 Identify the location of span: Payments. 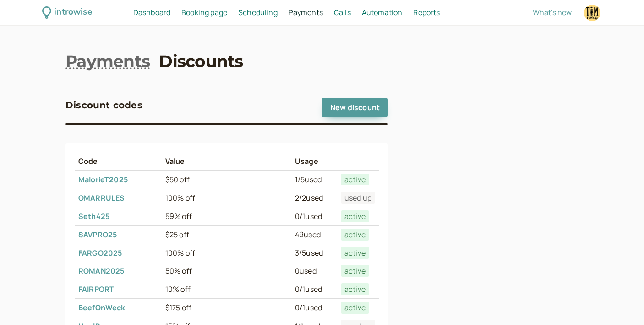
(305, 12).